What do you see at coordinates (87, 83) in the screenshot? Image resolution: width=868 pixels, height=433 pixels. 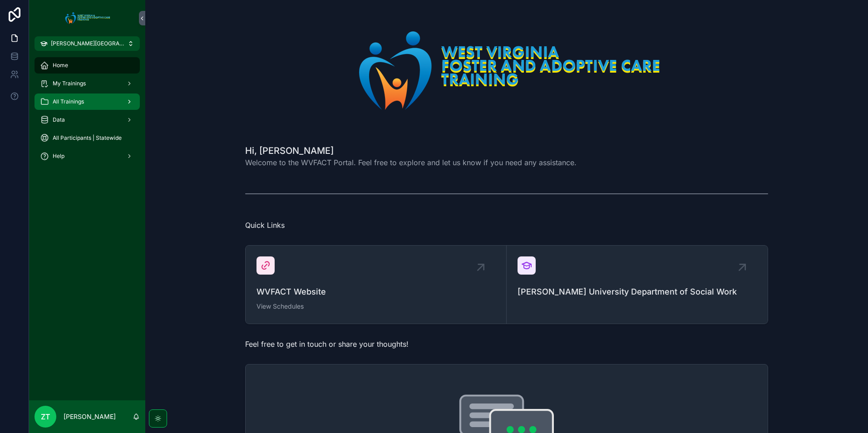 I see `a: My Trainings` at bounding box center [87, 83].